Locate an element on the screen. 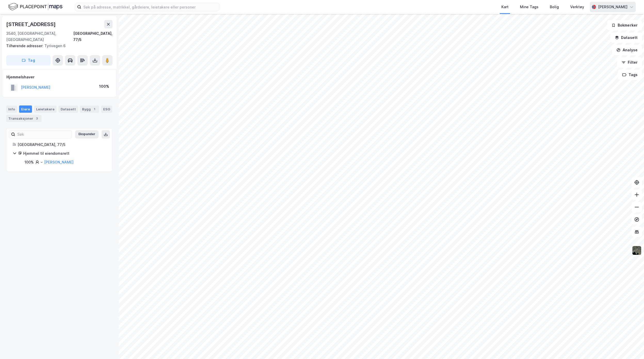 The width and height of the screenshot is (644, 359). button: Tag is located at coordinates (28, 61).